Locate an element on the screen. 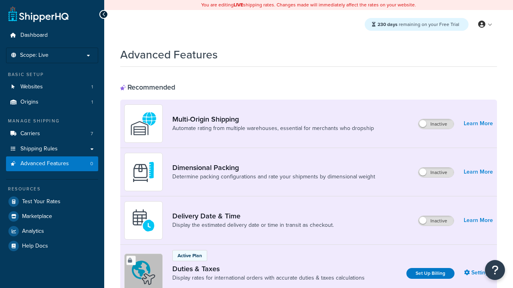 The image size is (513, 288). div: Resources is located at coordinates (52, 189).